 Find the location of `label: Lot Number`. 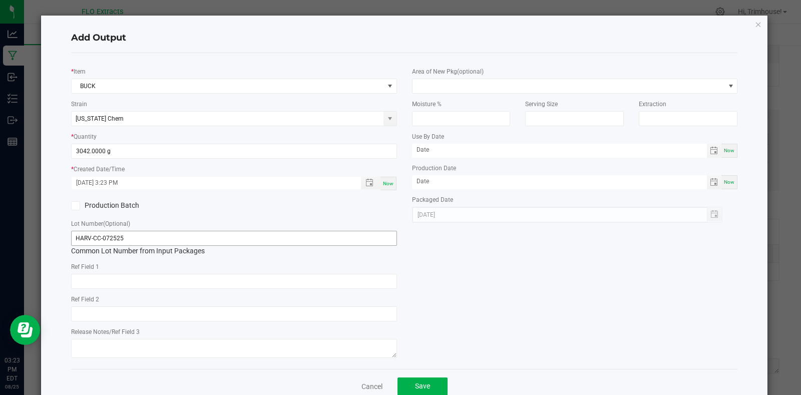

label: Lot Number is located at coordinates (101, 224).